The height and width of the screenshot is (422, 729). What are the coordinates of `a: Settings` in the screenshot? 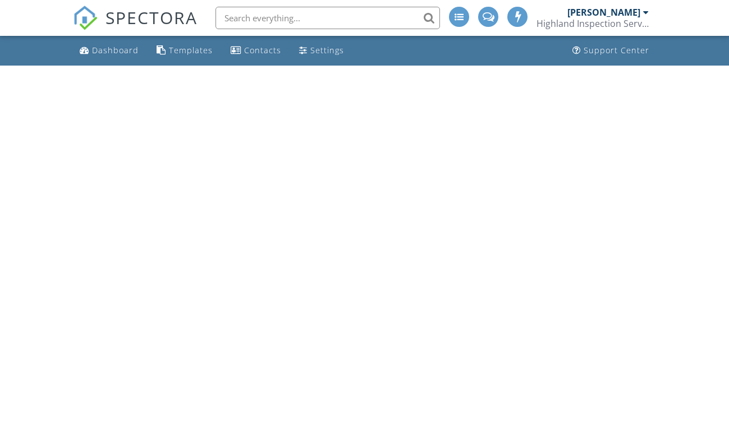 It's located at (321, 50).